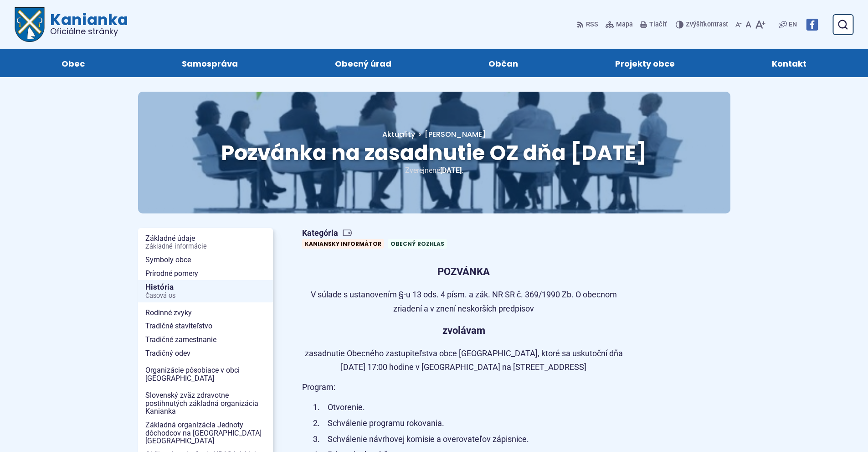 This screenshot has height=452, width=868. What do you see at coordinates (398, 134) in the screenshot?
I see `a: Aktuality` at bounding box center [398, 134].